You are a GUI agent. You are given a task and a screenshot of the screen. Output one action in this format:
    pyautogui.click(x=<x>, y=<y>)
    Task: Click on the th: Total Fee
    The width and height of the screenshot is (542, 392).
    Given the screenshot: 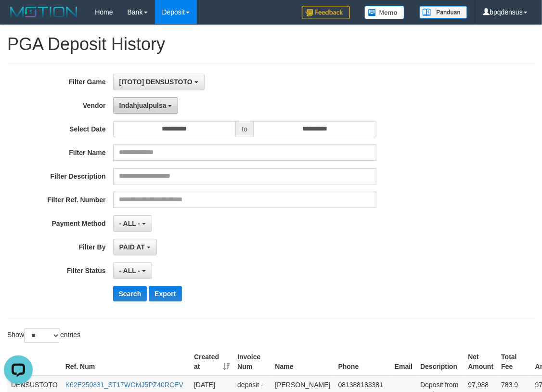 What is the action you would take?
    pyautogui.click(x=514, y=361)
    